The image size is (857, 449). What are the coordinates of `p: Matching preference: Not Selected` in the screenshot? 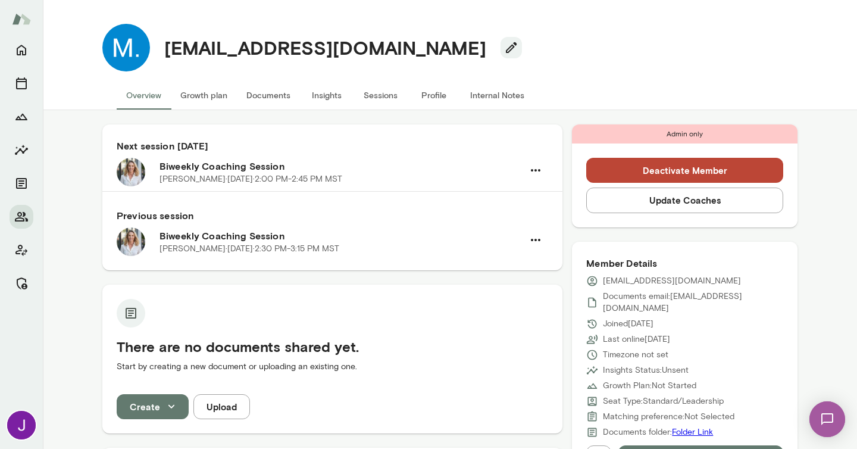 It's located at (668, 417).